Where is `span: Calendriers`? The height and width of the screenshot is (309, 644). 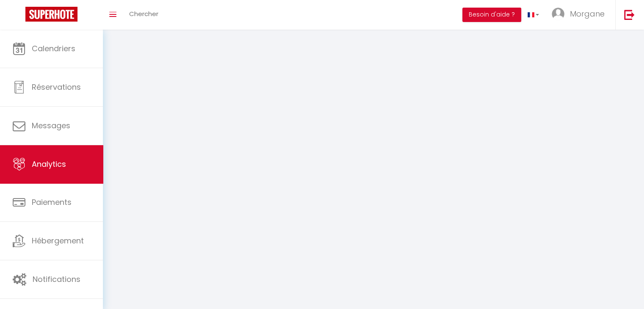
span: Calendriers is located at coordinates (53, 48).